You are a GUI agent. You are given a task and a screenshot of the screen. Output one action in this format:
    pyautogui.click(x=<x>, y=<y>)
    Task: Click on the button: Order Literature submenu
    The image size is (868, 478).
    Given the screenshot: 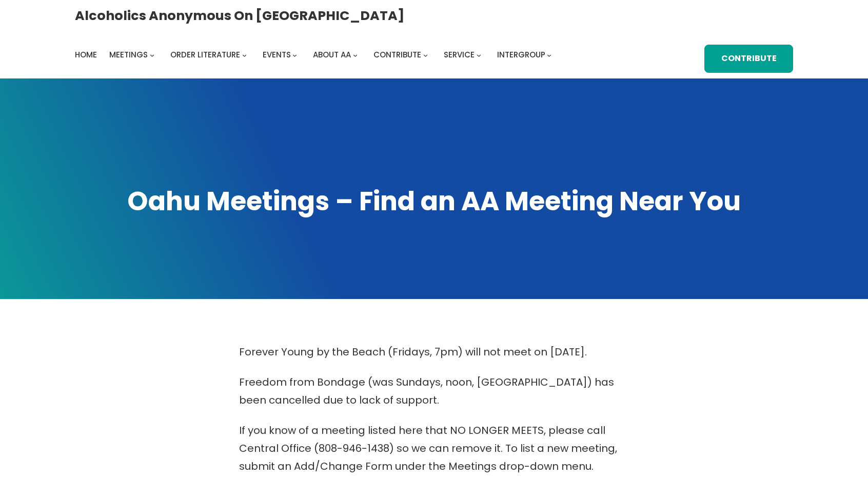 What is the action you would take?
    pyautogui.click(x=244, y=55)
    